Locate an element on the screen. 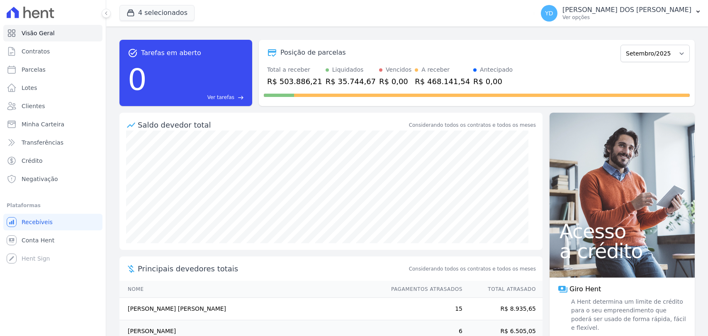  div: R$ 503.886,21 is located at coordinates (295, 81).